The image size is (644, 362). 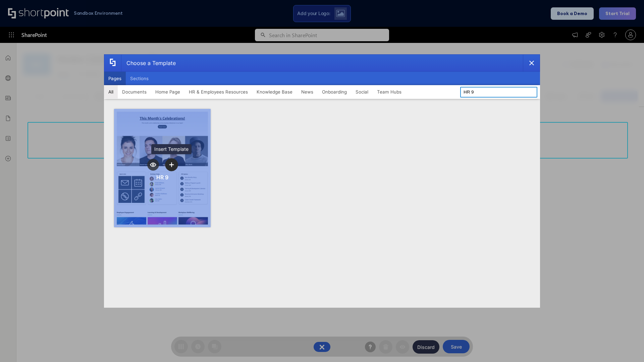 I want to click on button: Sections, so click(x=139, y=78).